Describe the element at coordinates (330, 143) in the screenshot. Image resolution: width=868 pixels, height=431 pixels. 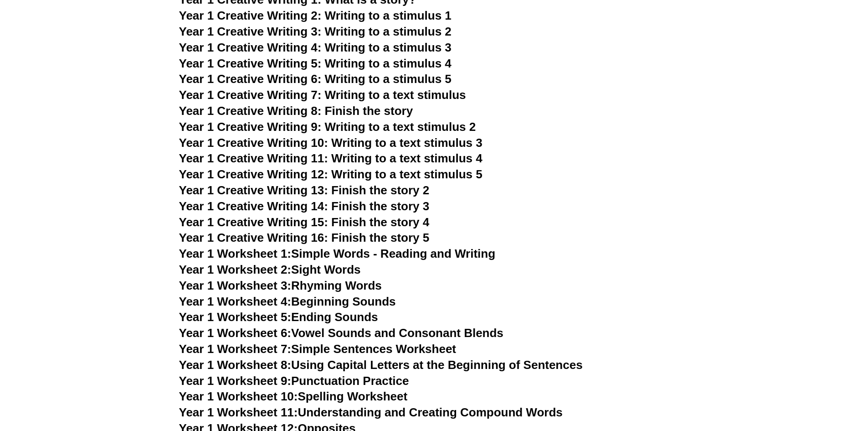
I see `a: Year 1 Creative Writing 10: Writing to a text stimulus 3` at that location.